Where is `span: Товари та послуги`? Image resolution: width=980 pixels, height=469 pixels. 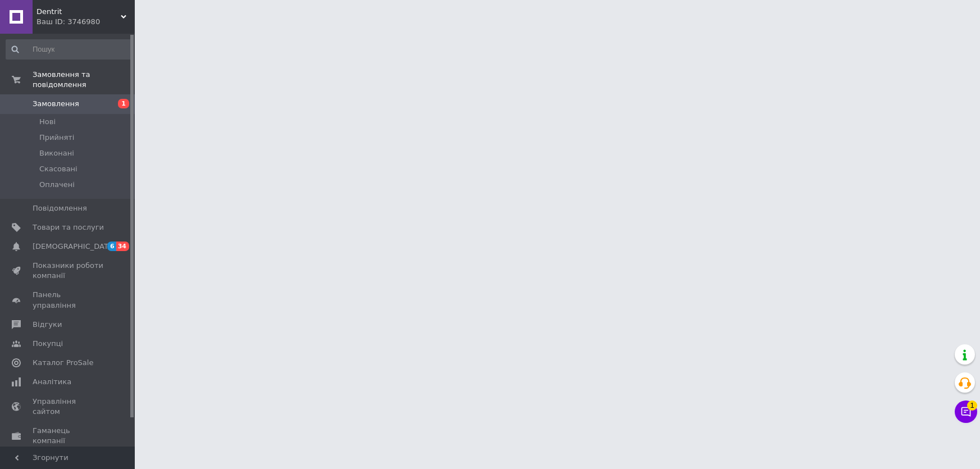
span: Товари та послуги is located at coordinates (68, 228).